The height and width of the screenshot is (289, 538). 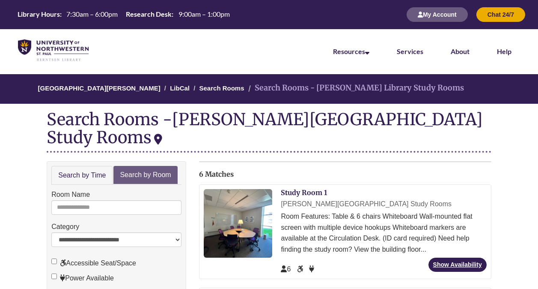 I want to click on label: Category, so click(x=65, y=227).